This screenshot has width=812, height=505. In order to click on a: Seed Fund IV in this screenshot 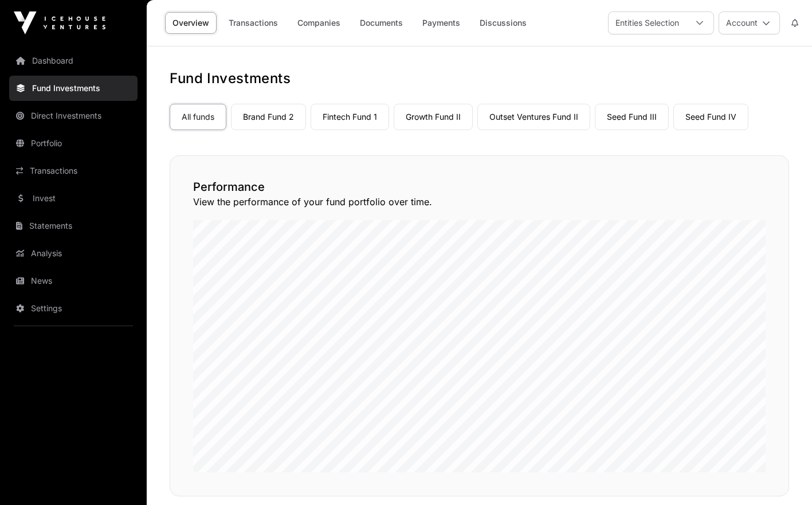, I will do `click(710, 117)`.